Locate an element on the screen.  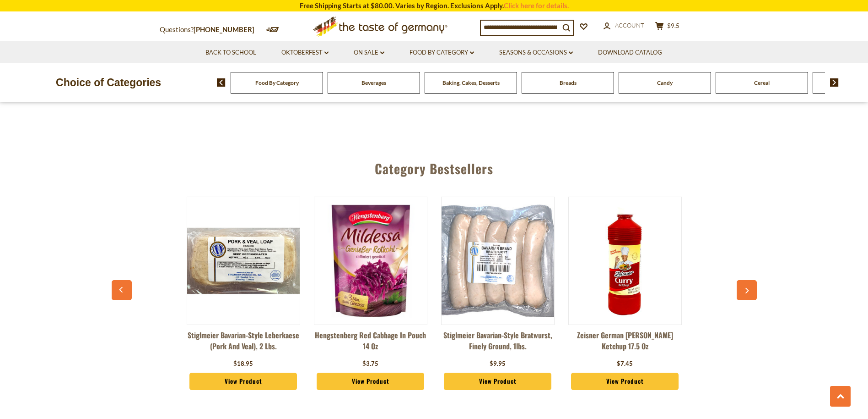
div: Category Bestsellers is located at coordinates (434, 166).